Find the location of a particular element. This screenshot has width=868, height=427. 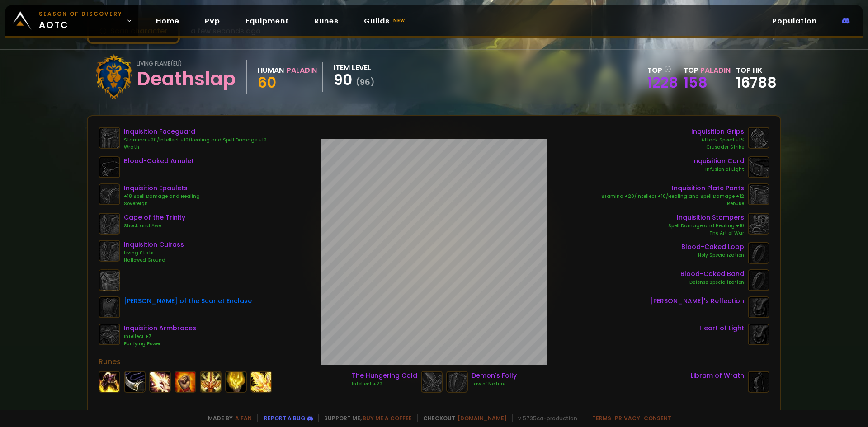

a: Runes is located at coordinates (327, 21).